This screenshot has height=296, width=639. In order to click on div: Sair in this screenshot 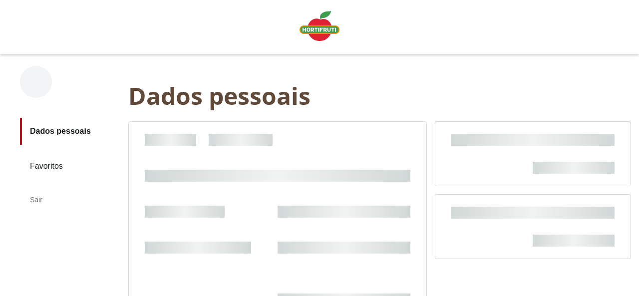, I will do `click(70, 200)`.